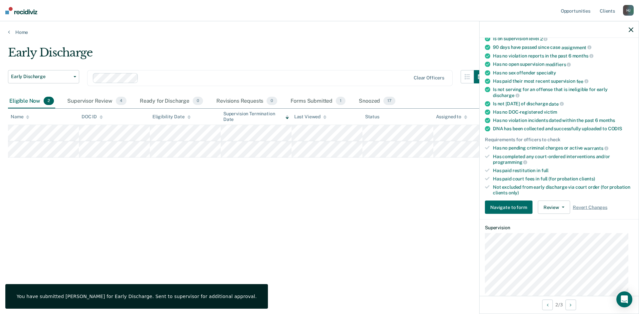 This screenshot has width=639, height=314. Describe the element at coordinates (559, 228) in the screenshot. I see `dt: Supervision` at that location.